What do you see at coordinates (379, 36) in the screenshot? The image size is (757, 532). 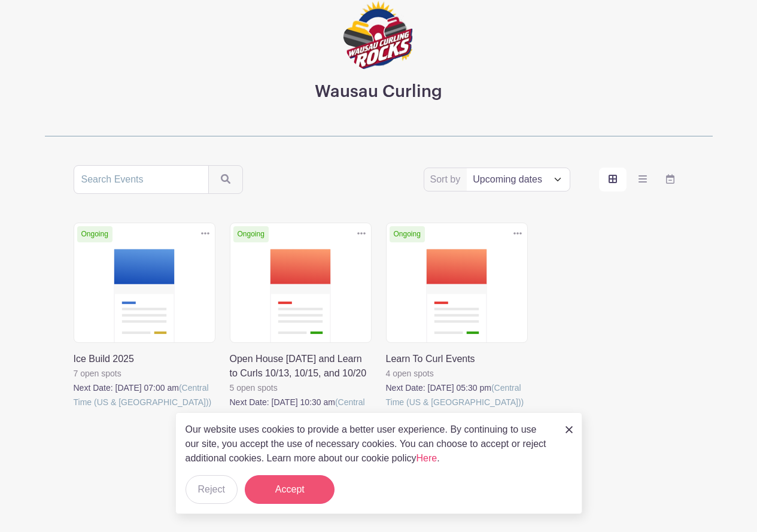 I see `img: logo-1.png` at bounding box center [379, 36].